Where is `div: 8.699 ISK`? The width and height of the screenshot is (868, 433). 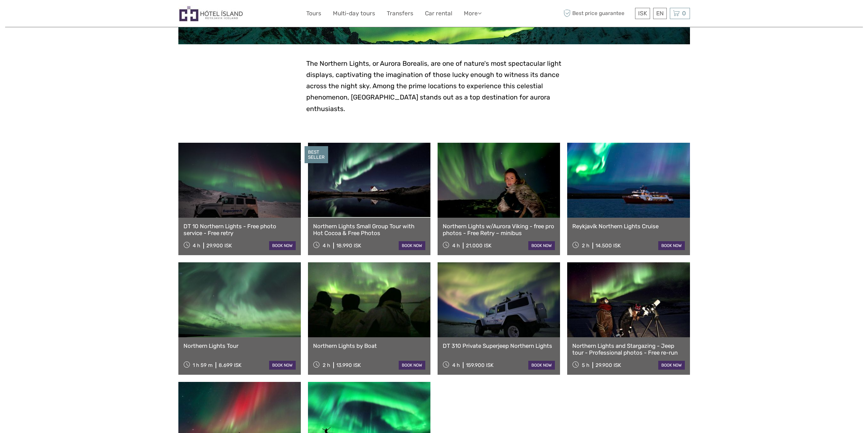
div: 8.699 ISK is located at coordinates (230, 366).